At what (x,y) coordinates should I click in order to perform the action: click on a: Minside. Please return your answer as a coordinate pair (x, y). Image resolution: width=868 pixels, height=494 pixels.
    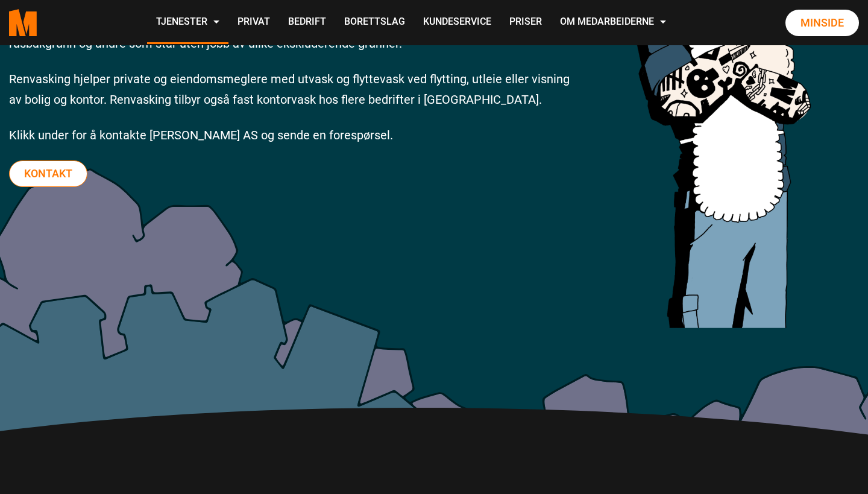
    Looking at the image, I should click on (822, 23).